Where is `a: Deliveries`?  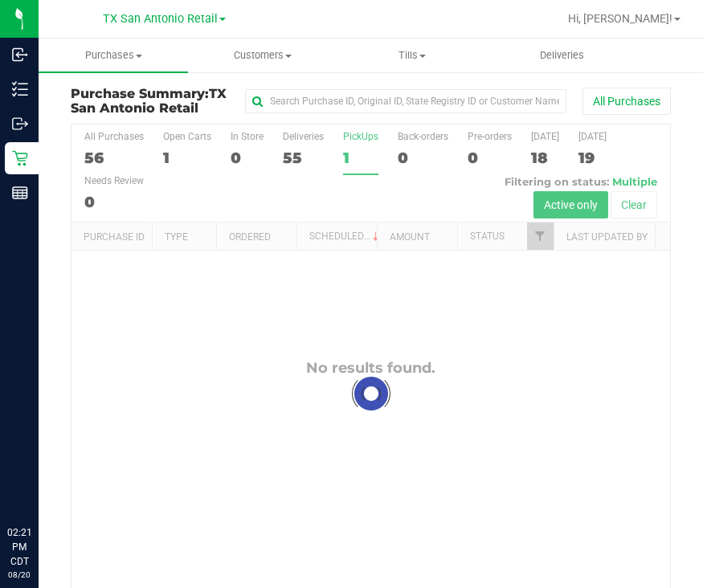
a: Deliveries is located at coordinates (562, 56).